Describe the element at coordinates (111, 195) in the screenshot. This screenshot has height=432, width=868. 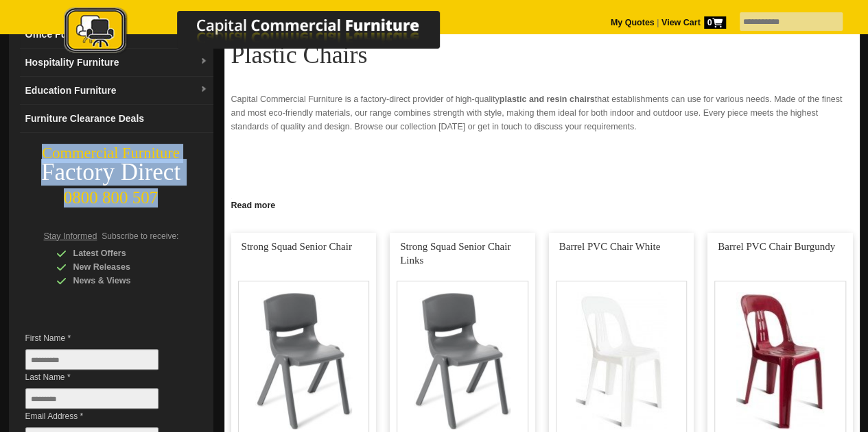
I see `div: 0800 800 507` at that location.